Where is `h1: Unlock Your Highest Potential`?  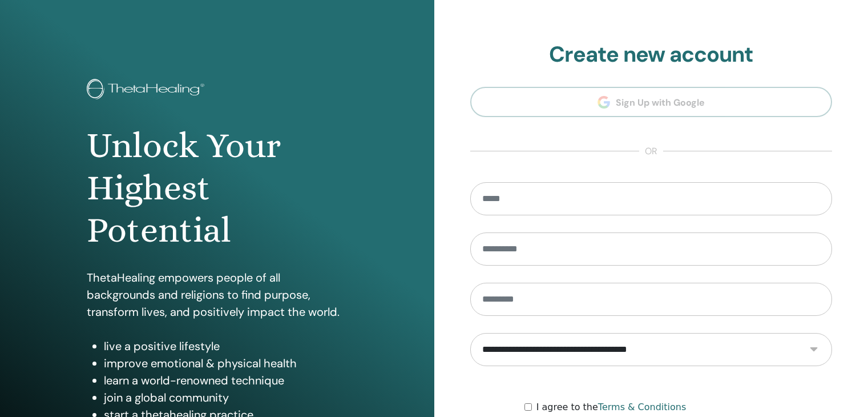 h1: Unlock Your Highest Potential is located at coordinates (217, 188).